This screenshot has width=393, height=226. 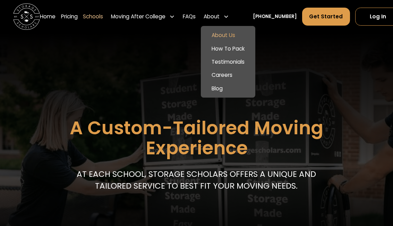 I want to click on a: About Us, so click(x=228, y=35).